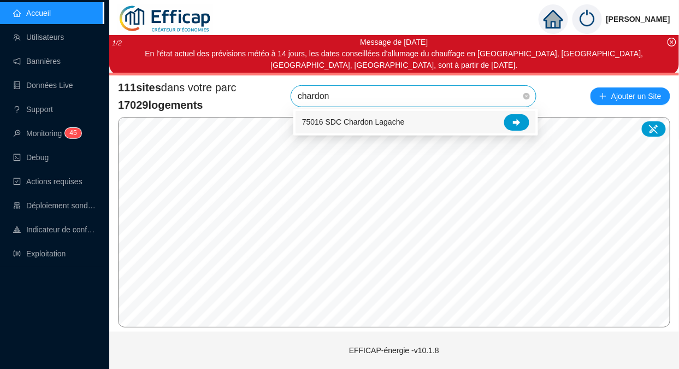 Image resolution: width=679 pixels, height=369 pixels. Describe the element at coordinates (71, 133) in the screenshot. I see `span: 4` at that location.